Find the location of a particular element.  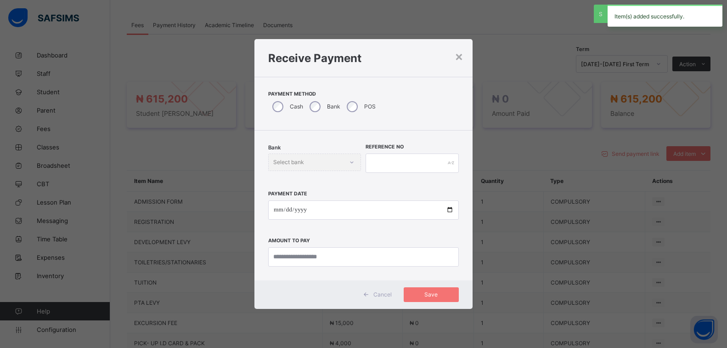

span: Cancel is located at coordinates (383, 294).